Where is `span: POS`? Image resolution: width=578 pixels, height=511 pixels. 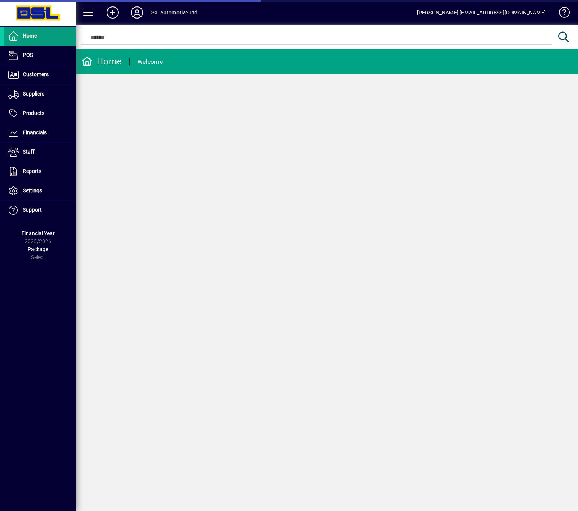 span: POS is located at coordinates (28, 55).